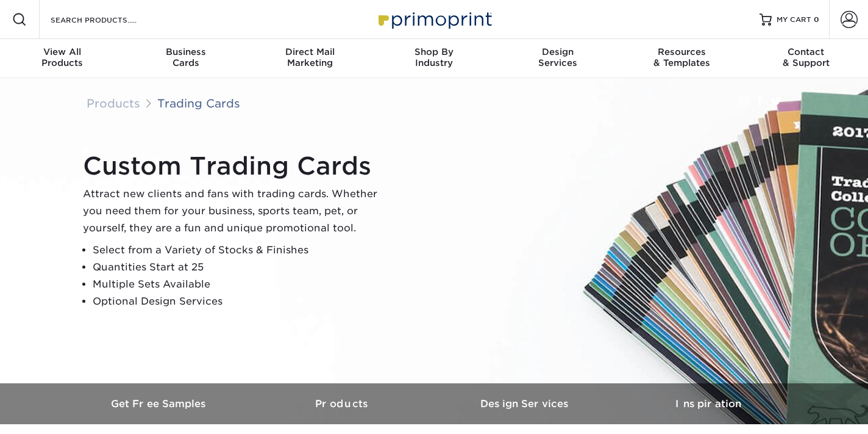 Image resolution: width=868 pixels, height=434 pixels. I want to click on div: & Support, so click(806, 58).